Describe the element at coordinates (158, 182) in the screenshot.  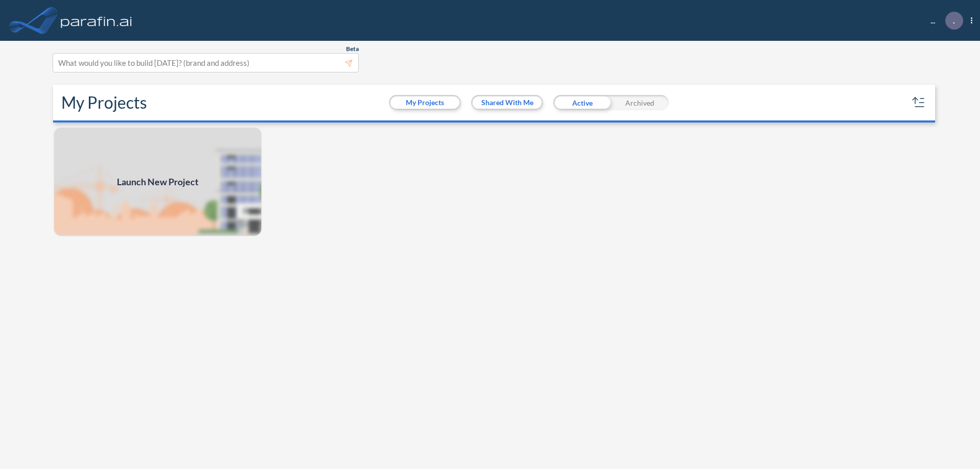
I see `a: Launch New Project` at that location.